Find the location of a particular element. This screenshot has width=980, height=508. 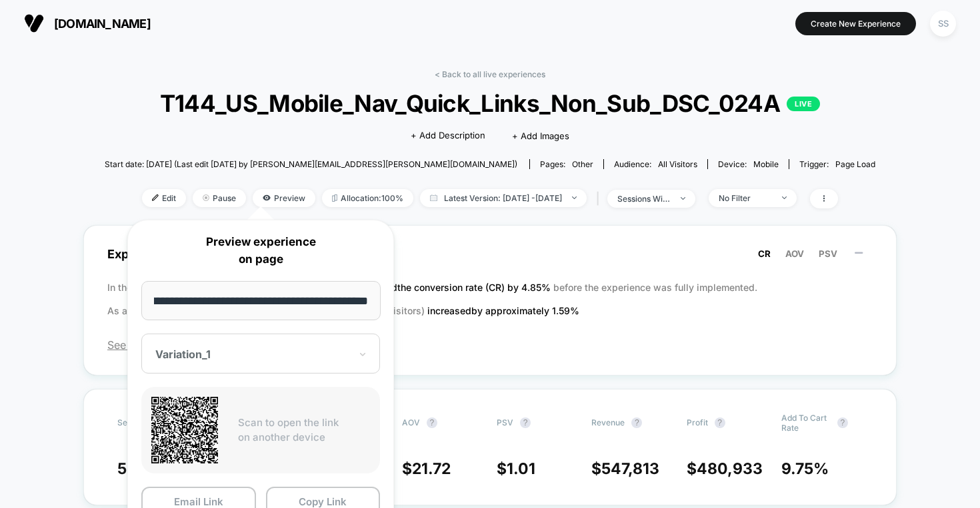

p: Scan to open the link on another device is located at coordinates (304, 430).